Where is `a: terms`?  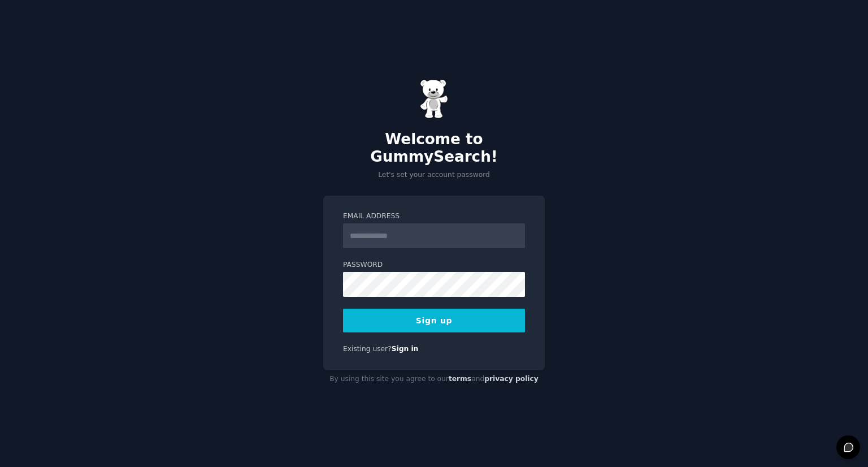
a: terms is located at coordinates (460, 378).